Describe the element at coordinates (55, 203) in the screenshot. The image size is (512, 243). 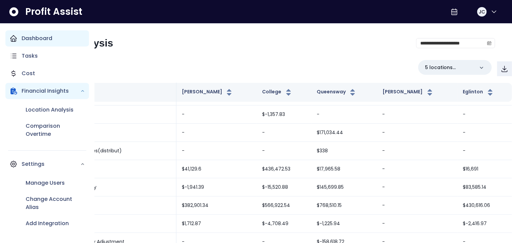
I see `p: Change Account Alias` at that location.